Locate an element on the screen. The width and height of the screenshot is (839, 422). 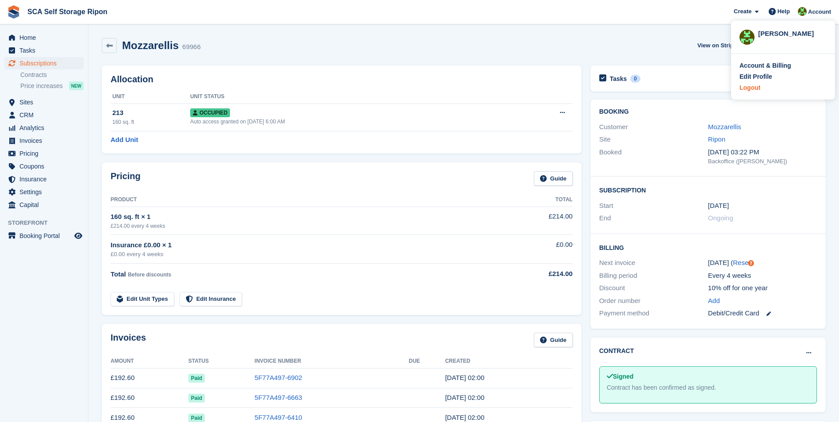
th: Created is located at coordinates (509, 361).